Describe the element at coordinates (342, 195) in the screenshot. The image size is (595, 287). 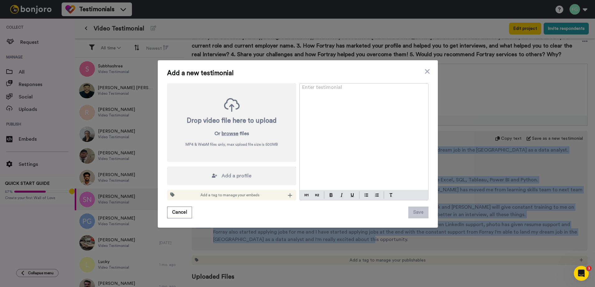
I see `img: italic-mark.svg` at that location.